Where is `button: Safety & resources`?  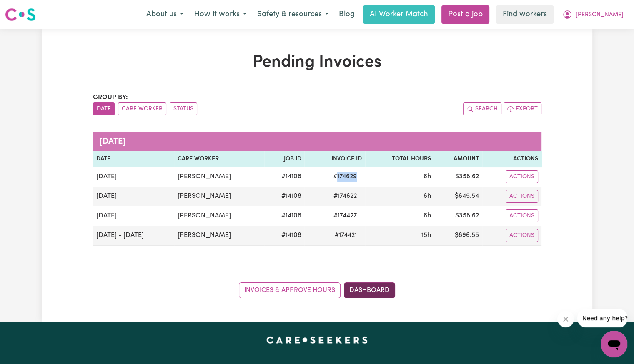 button: Safety & resources is located at coordinates (293, 15).